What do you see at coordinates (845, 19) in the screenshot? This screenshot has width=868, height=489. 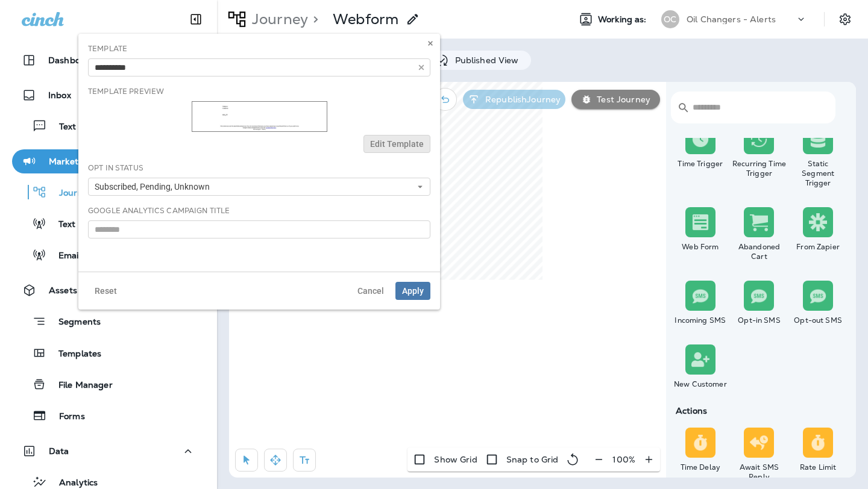 I see `button: Settings` at bounding box center [845, 19].